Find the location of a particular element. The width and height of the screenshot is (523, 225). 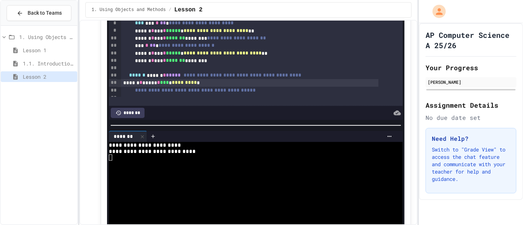

button: Back to Teams is located at coordinates (39, 13).